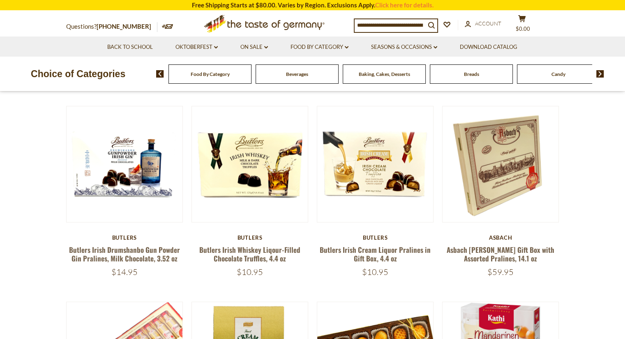 The width and height of the screenshot is (625, 339). Describe the element at coordinates (404, 47) in the screenshot. I see `a: Seasons & Occasions` at that location.